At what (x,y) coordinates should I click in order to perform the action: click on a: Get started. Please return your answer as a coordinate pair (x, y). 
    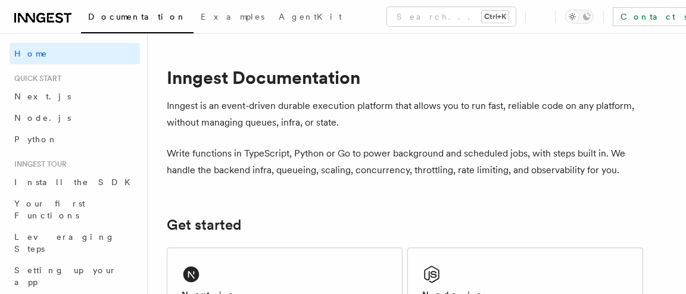
    Looking at the image, I should click on (204, 225).